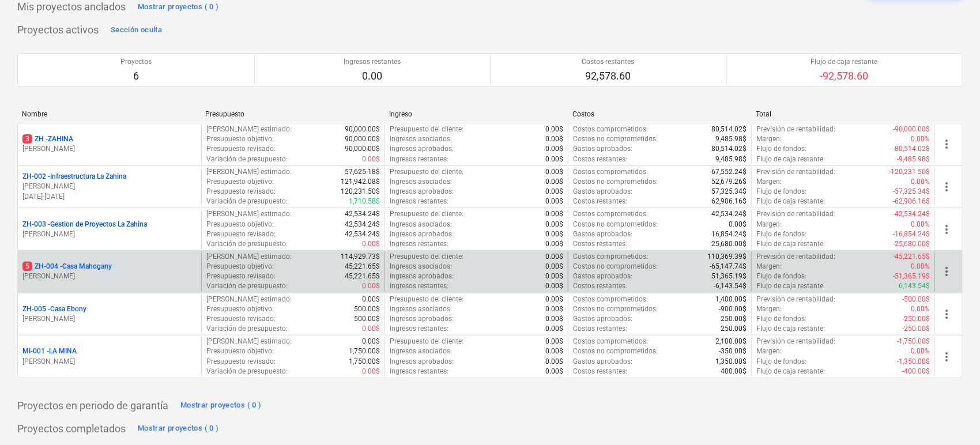 The height and width of the screenshot is (445, 980). Describe the element at coordinates (731, 159) in the screenshot. I see `p: 9,485.98$` at that location.